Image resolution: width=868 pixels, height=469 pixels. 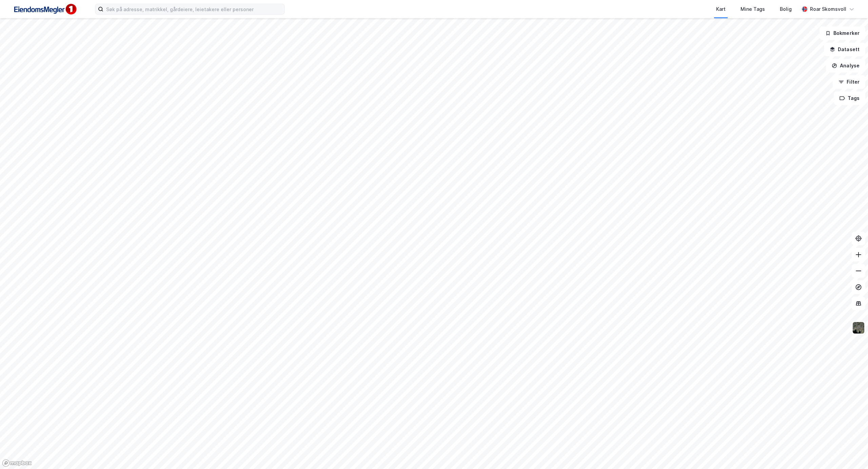 What do you see at coordinates (851, 453) in the screenshot?
I see `div: Chat Widget` at bounding box center [851, 453].